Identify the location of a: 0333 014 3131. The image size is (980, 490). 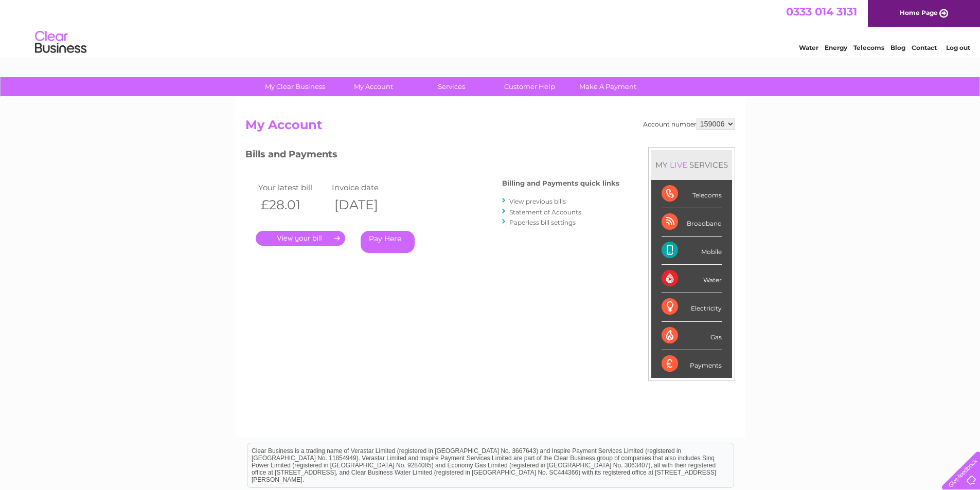
(821, 12).